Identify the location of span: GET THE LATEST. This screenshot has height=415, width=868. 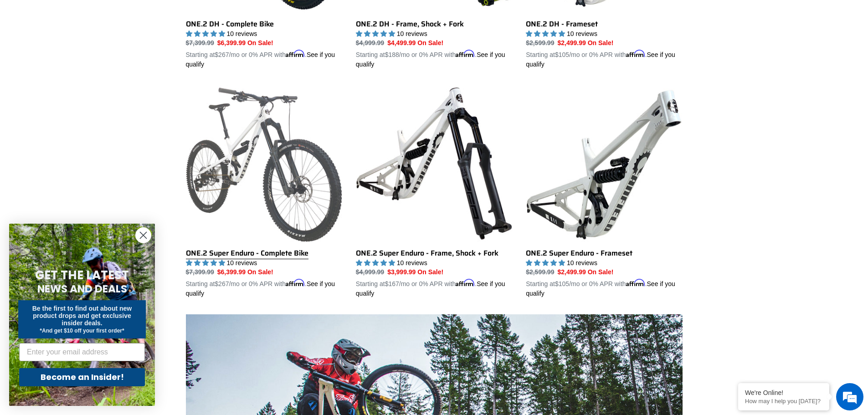
(82, 275).